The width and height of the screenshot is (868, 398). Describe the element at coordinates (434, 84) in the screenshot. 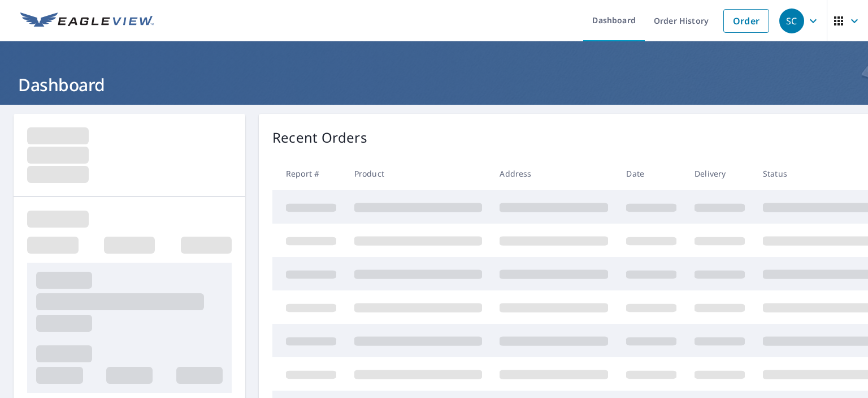

I see `h1: Dashboard` at that location.